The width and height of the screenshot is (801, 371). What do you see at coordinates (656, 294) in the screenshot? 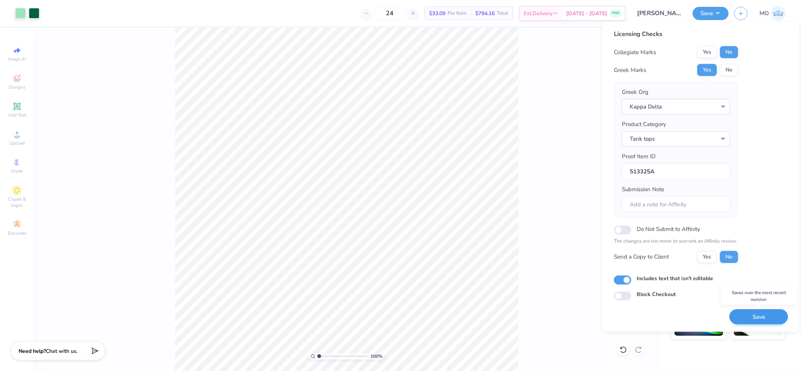
I see `label: Block Checkout` at bounding box center [656, 294].